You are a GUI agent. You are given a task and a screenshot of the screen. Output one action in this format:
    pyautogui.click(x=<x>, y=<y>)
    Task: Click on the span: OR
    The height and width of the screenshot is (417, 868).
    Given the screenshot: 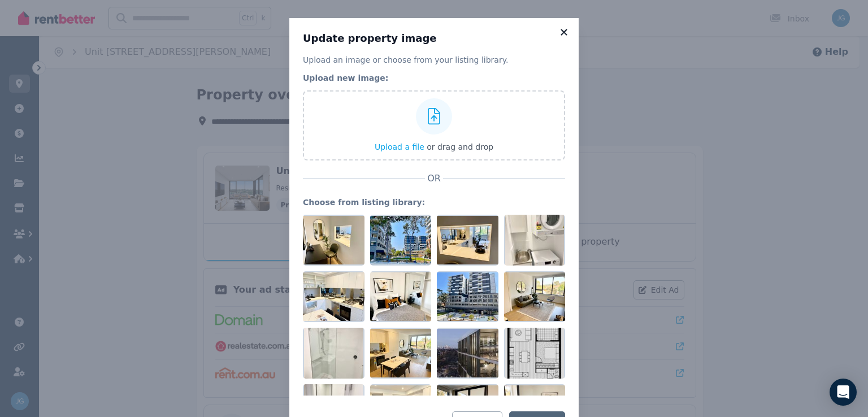 What is the action you would take?
    pyautogui.click(x=434, y=179)
    